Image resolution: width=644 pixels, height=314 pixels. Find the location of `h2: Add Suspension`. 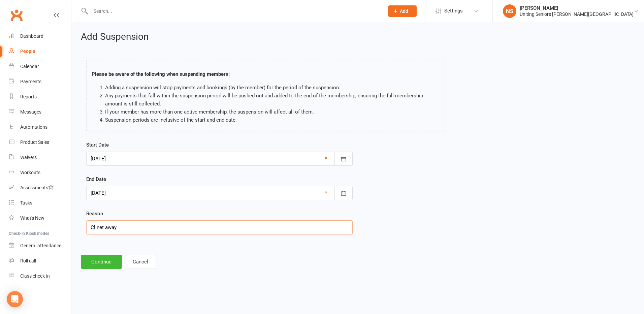

h2: Add Suspension is located at coordinates (358, 37).